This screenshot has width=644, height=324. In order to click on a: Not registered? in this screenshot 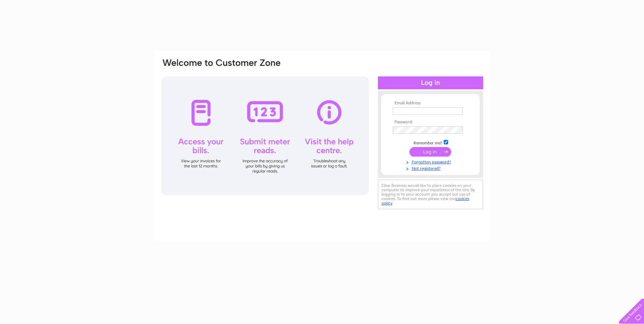, I will do `click(431, 168)`.